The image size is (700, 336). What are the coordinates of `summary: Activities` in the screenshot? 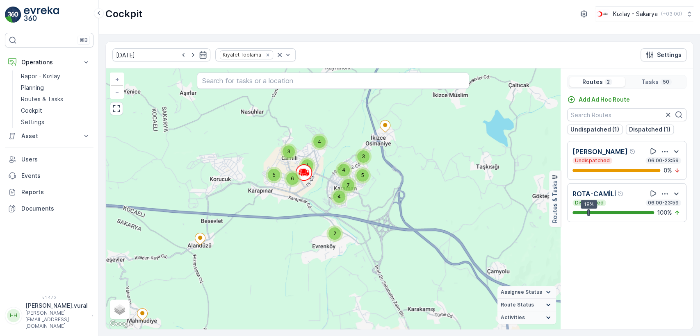 It's located at (526, 318).